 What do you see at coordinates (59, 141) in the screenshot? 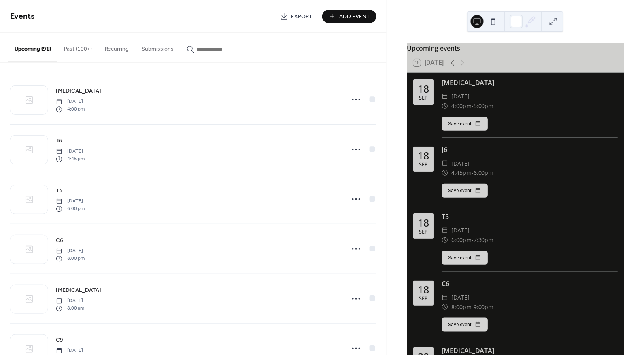
I see `span: J6` at bounding box center [59, 141].